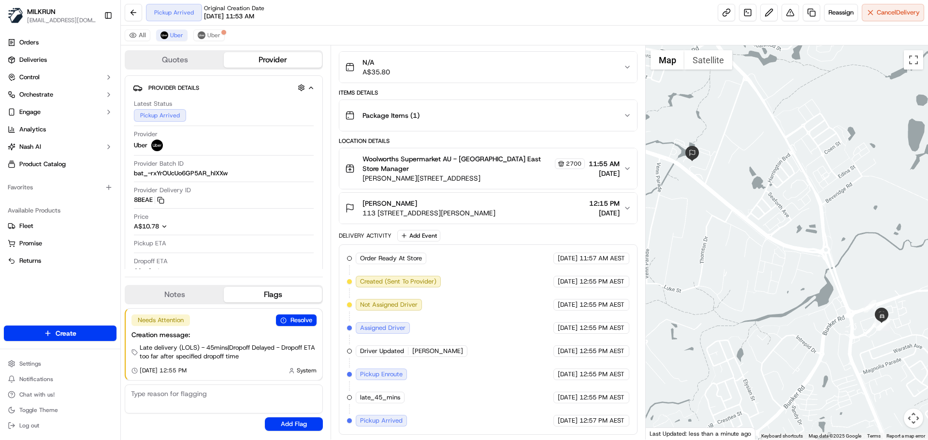  What do you see at coordinates (488, 115) in the screenshot?
I see `button: Package Items (1)` at bounding box center [488, 115].